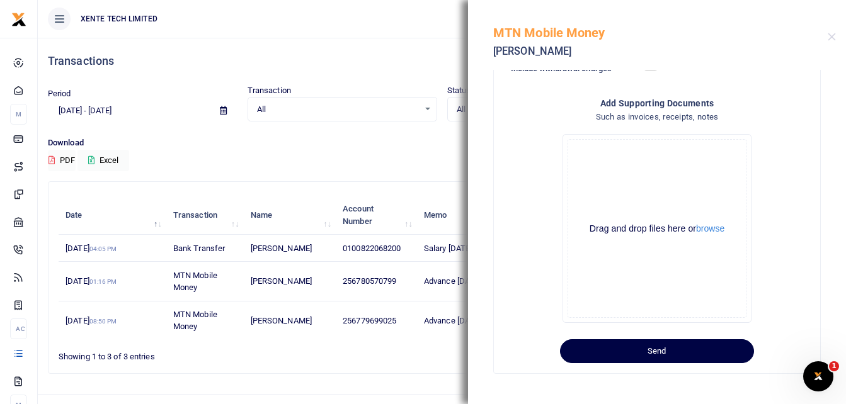  I want to click on button: Send, so click(657, 352).